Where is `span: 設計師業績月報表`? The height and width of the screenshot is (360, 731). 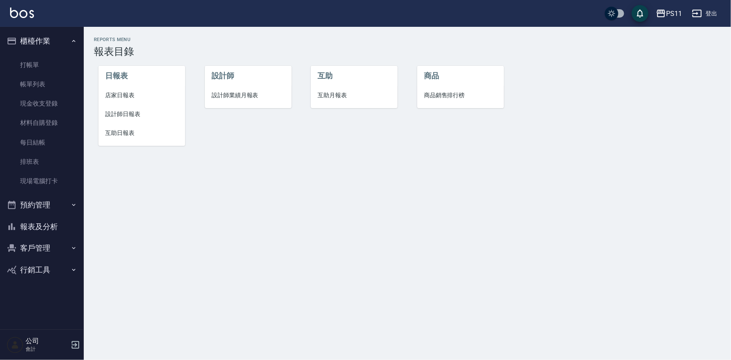
span: 設計師業績月報表 is located at coordinates (248, 95).